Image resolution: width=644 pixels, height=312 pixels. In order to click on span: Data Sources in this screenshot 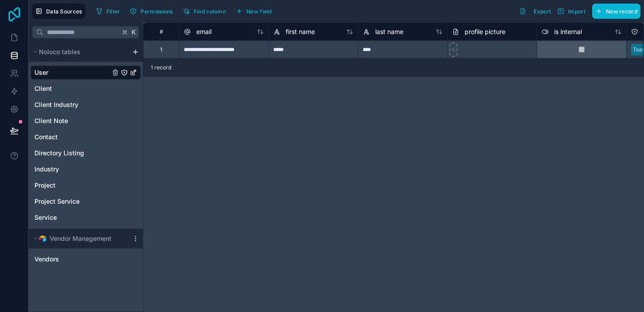, I will do `click(64, 11)`.